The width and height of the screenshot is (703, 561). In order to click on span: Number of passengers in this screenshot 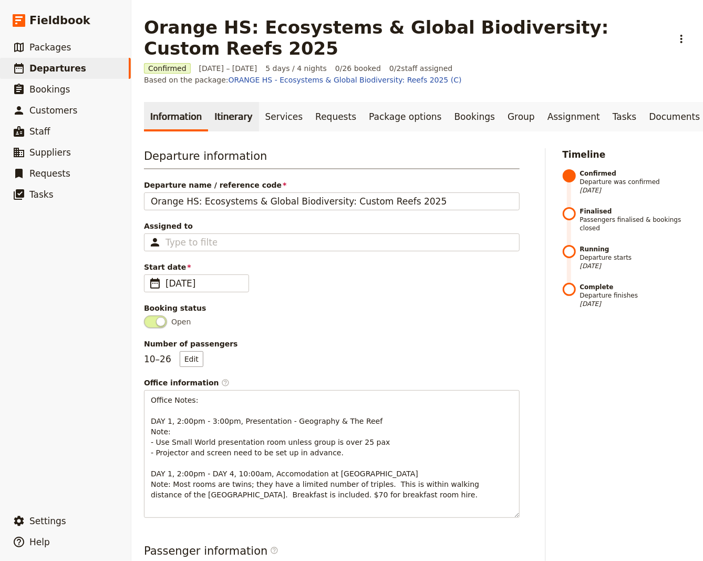, I will do `click(332, 344)`.